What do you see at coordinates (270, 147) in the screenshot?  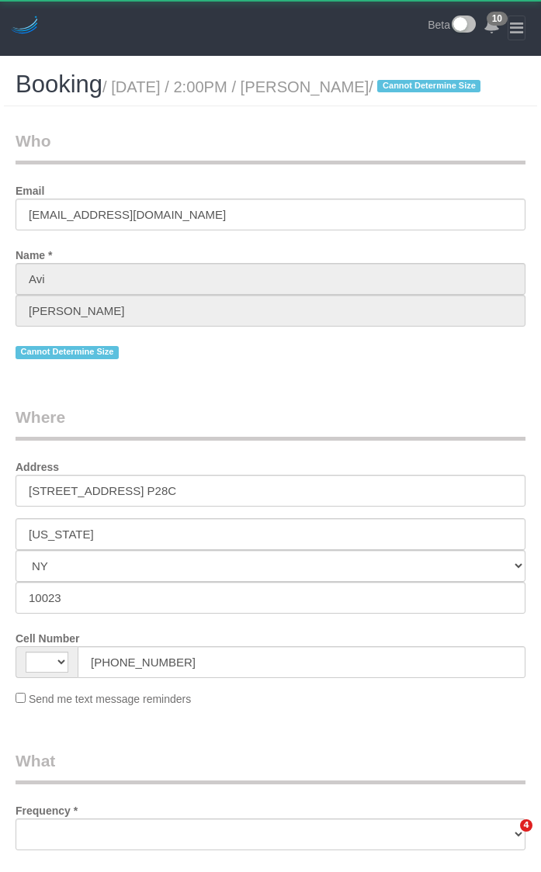 I see `legend: Who` at bounding box center [270, 147].